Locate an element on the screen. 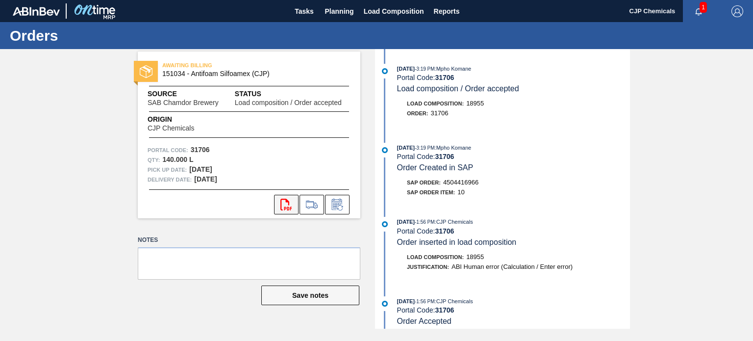  span: 4504416966 is located at coordinates (461, 182).